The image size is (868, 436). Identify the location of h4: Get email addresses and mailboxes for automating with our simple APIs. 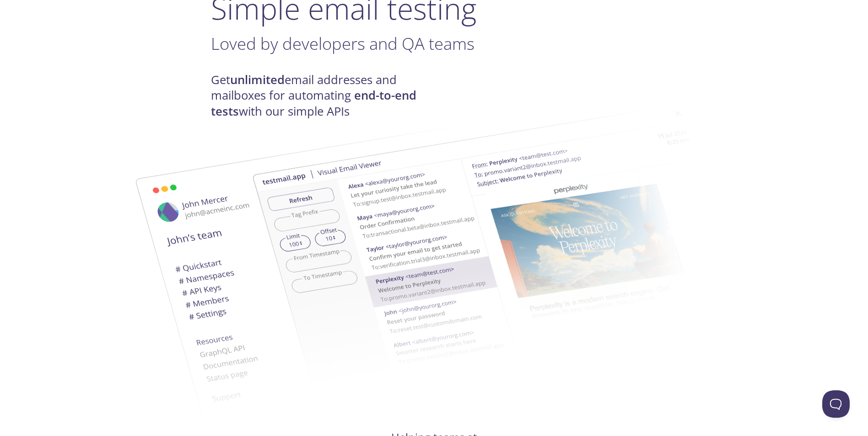
(323, 95).